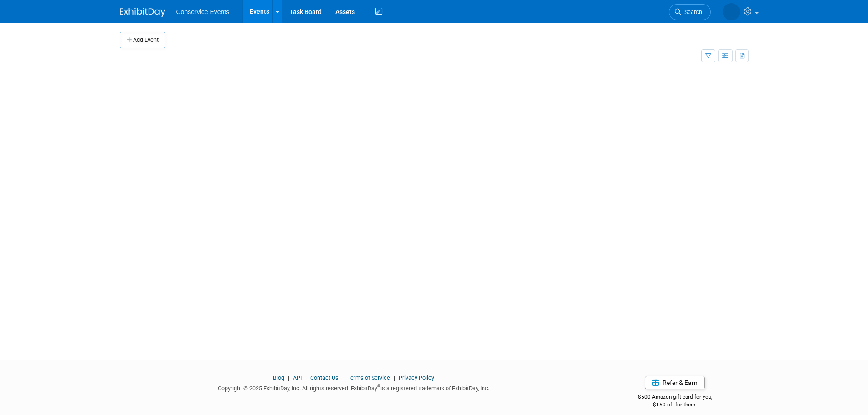 This screenshot has height=415, width=868. Describe the element at coordinates (297, 377) in the screenshot. I see `a: API` at that location.